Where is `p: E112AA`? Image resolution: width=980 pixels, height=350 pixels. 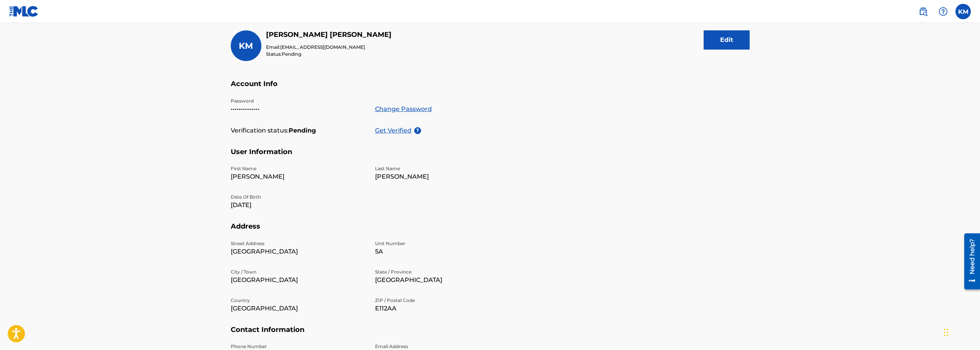 p: E112AA is located at coordinates (443, 308).